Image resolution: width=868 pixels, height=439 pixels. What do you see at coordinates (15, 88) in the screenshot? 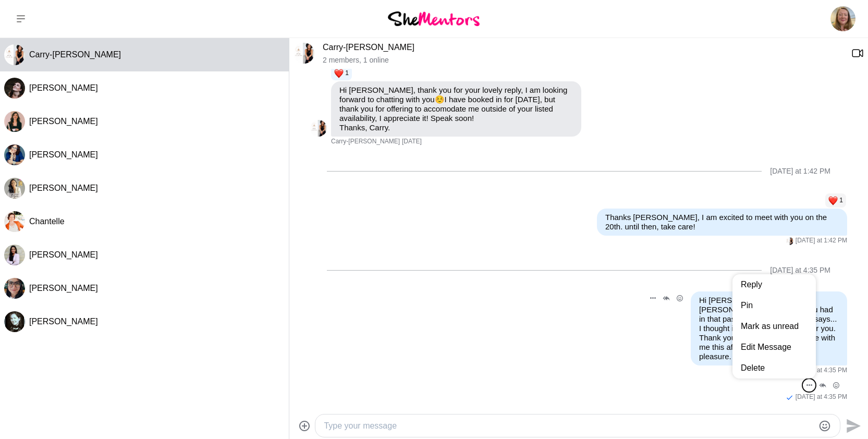
I see `div: Casey Aubin` at bounding box center [15, 88].